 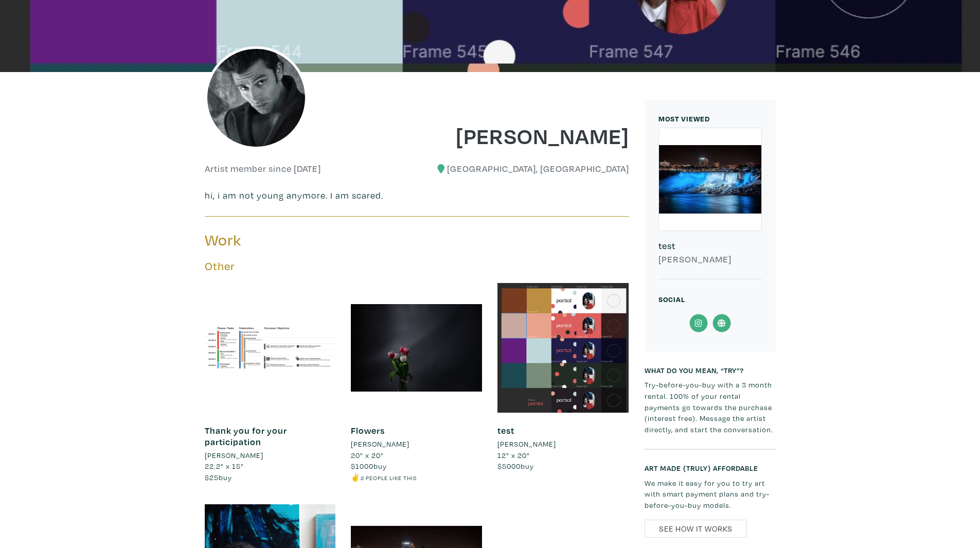 What do you see at coordinates (684, 118) in the screenshot?
I see `small: MOST VIEWED` at bounding box center [684, 118].